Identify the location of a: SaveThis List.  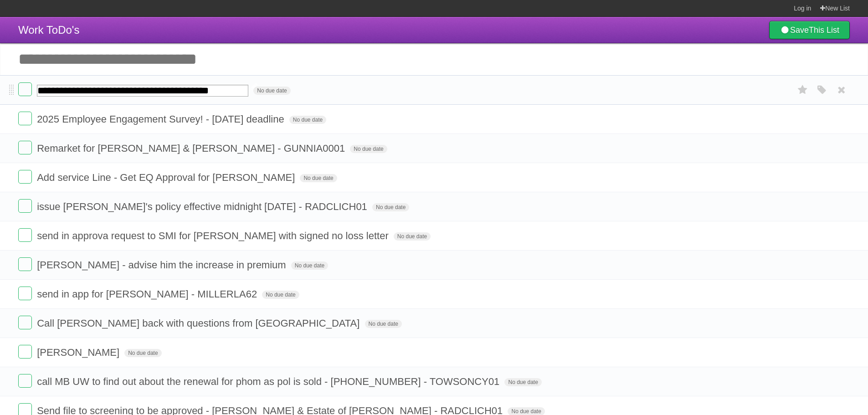
(809, 30).